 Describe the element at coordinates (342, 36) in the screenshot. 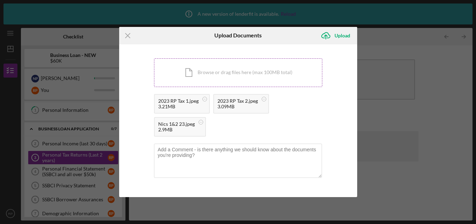

I see `div: Upload` at that location.